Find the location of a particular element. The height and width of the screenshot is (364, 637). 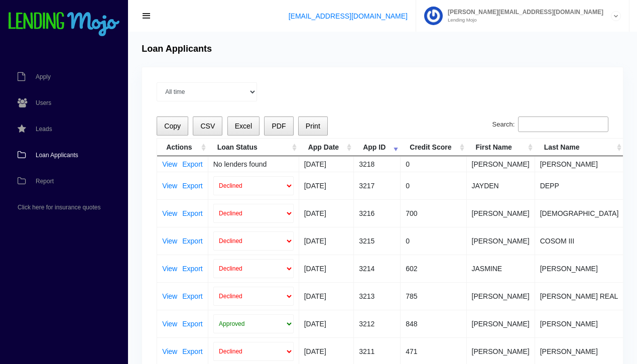

span: Apply is located at coordinates (43, 77).